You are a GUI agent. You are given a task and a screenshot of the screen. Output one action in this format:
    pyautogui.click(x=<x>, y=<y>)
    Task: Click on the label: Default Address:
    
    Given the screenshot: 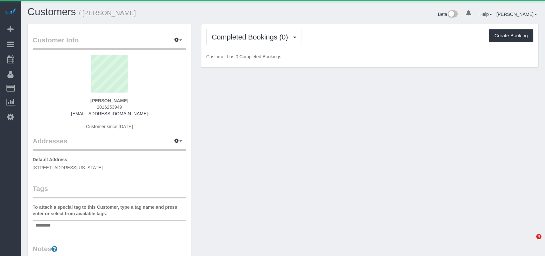 What is the action you would take?
    pyautogui.click(x=51, y=159)
    